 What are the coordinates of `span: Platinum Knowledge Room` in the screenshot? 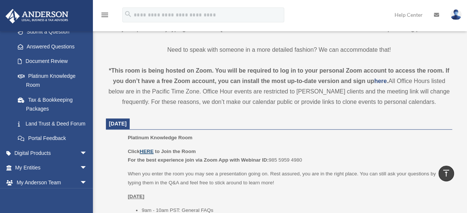 It's located at (160, 137).